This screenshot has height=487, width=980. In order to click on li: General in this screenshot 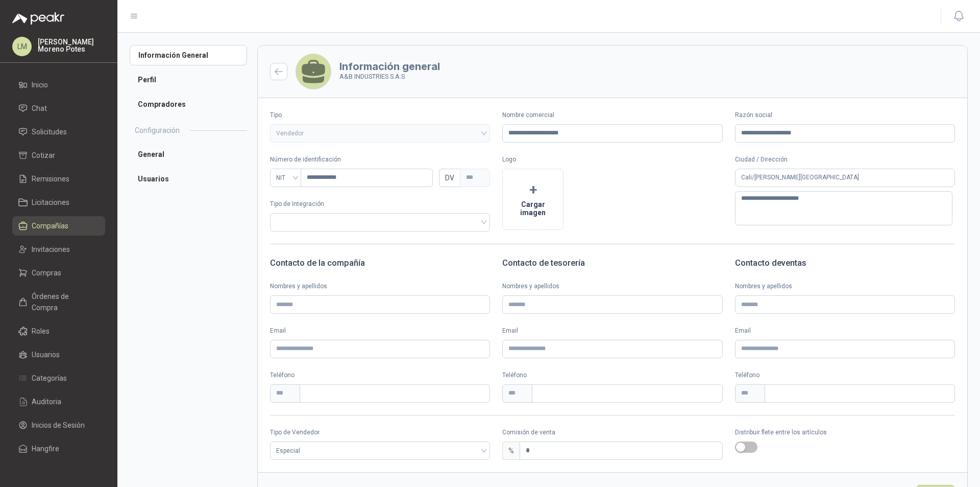, I will do `click(188, 154)`.